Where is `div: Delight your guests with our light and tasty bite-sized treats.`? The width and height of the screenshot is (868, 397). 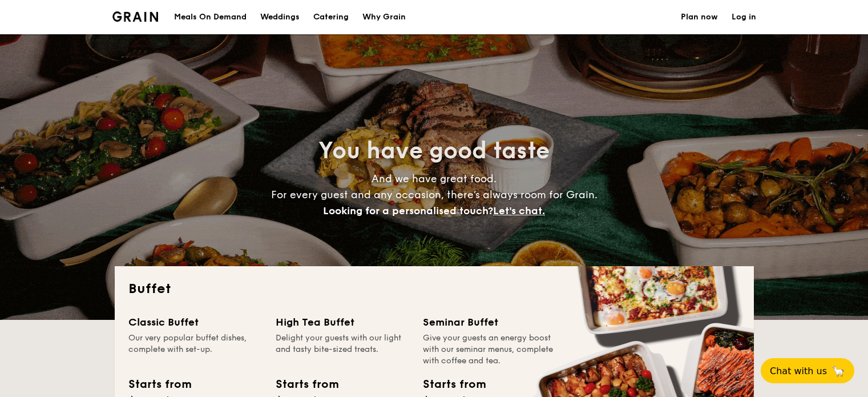
div: Delight your guests with our light and tasty bite-sized treats. is located at coordinates (342, 349).